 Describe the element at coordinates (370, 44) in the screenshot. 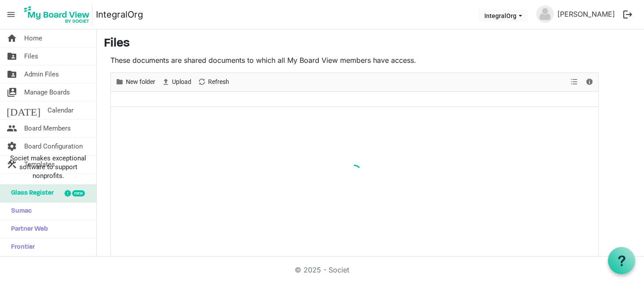

I see `h3: Files` at that location.